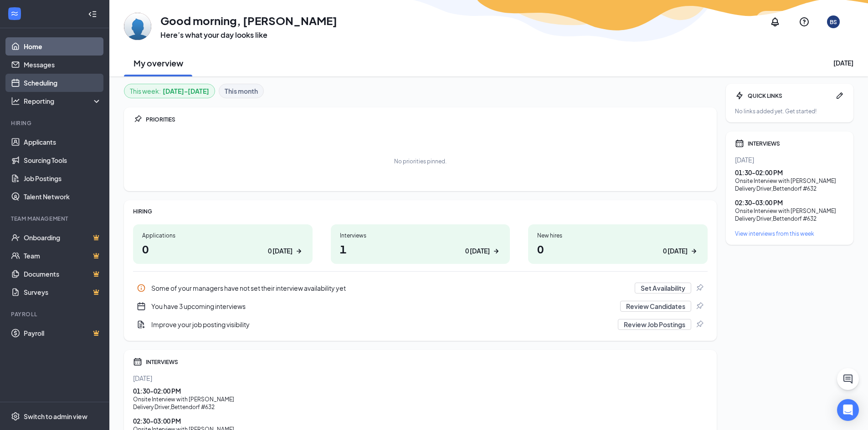 Image resolution: width=868 pixels, height=430 pixels. I want to click on a: Scheduling, so click(63, 83).